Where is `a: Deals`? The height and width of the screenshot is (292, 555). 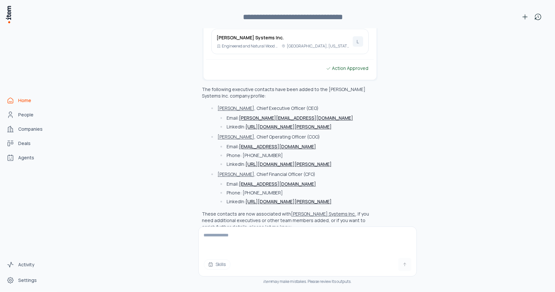
a: Deals is located at coordinates (29, 143).